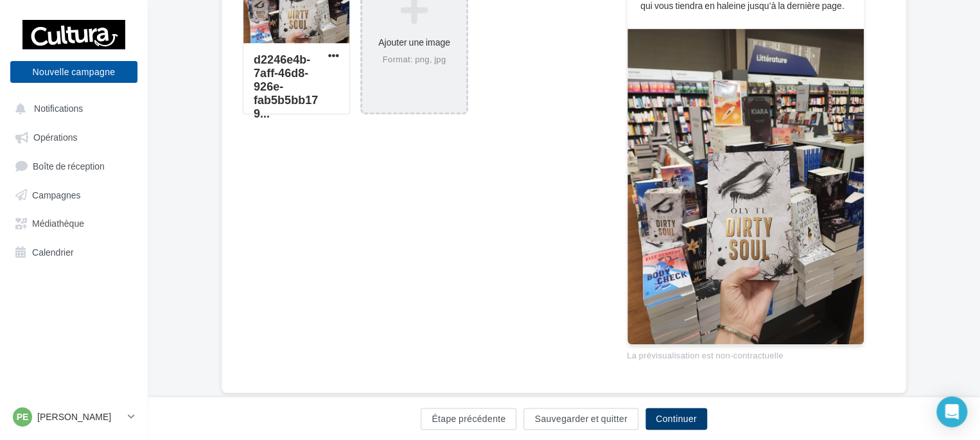 Image resolution: width=980 pixels, height=440 pixels. I want to click on span: Campagnes, so click(56, 194).